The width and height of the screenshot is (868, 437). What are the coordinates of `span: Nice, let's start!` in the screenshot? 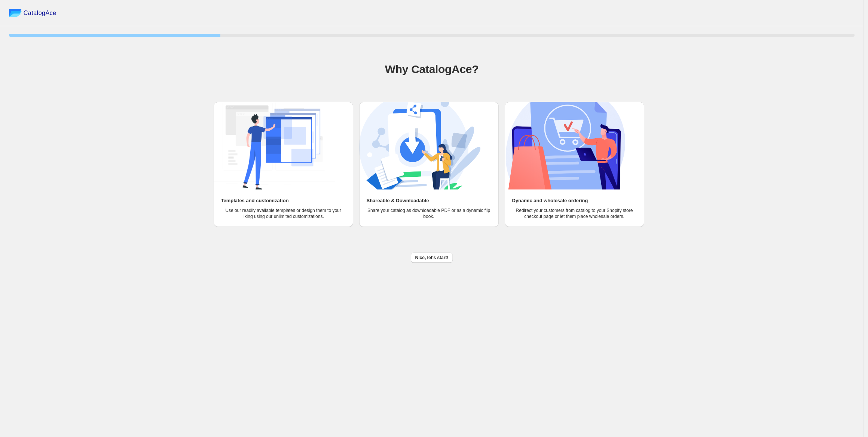 It's located at (432, 258).